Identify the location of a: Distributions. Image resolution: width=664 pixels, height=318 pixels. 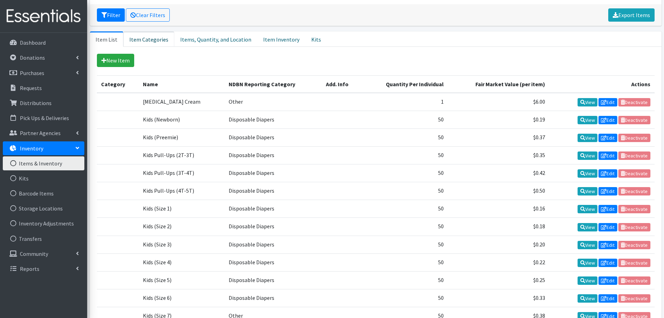
(44, 103).